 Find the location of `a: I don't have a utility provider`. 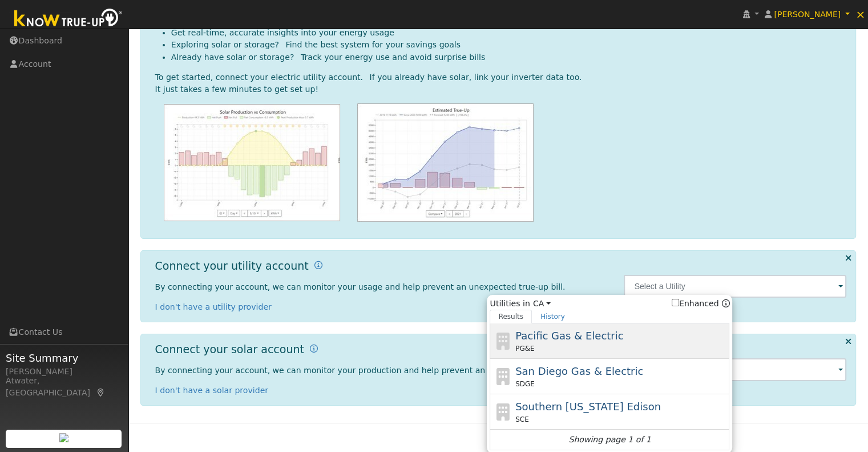

a: I don't have a utility provider is located at coordinates (213, 307).